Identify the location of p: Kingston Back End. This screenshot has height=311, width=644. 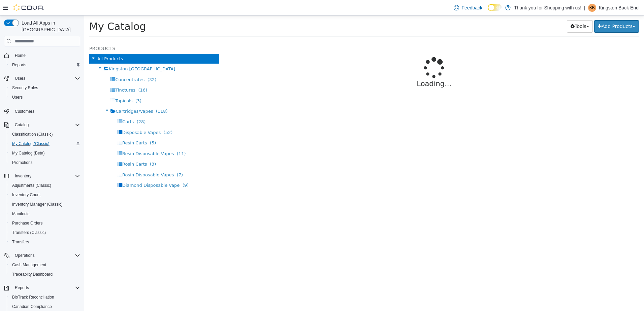
(619, 8).